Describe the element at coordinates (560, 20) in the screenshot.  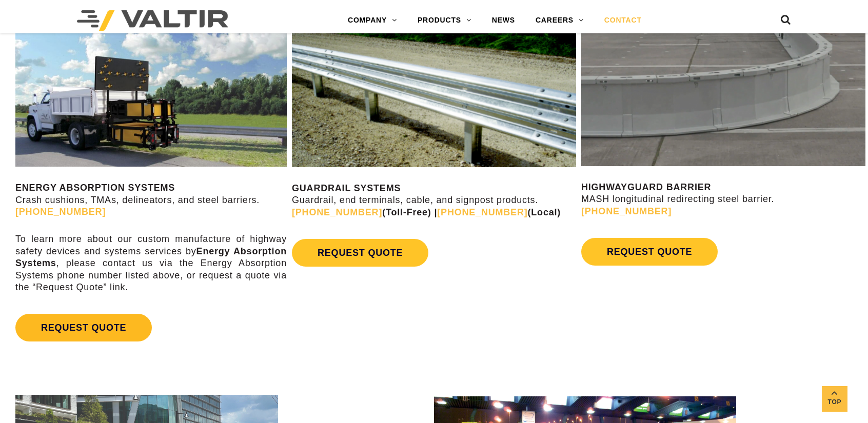
I see `a: CAREERS` at that location.